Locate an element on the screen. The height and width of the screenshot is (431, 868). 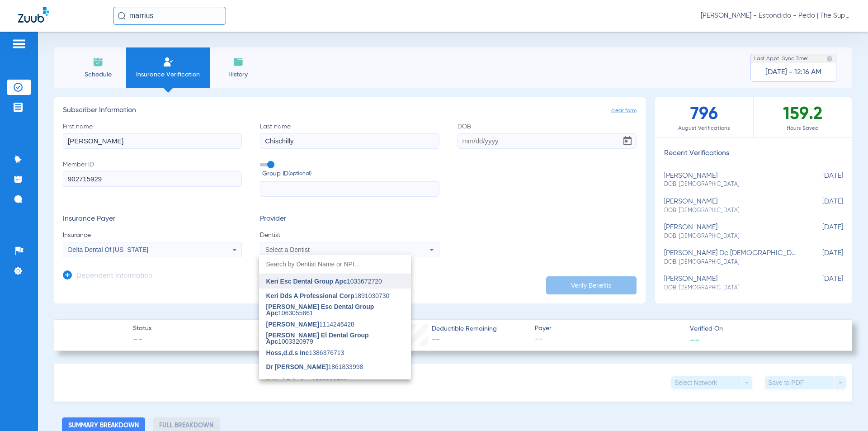
span: Keri Esc Dental Group Apc is located at coordinates (307, 281).